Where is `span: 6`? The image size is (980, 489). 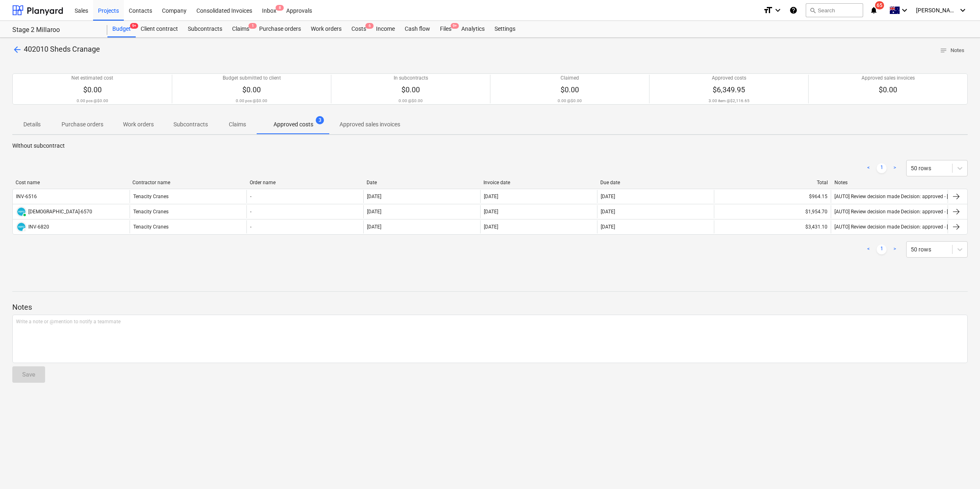 span: 6 is located at coordinates (369, 26).